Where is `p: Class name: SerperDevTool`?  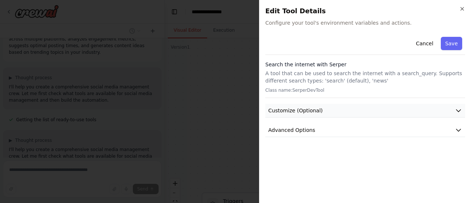 p: Class name: SerperDevTool is located at coordinates (365, 90).